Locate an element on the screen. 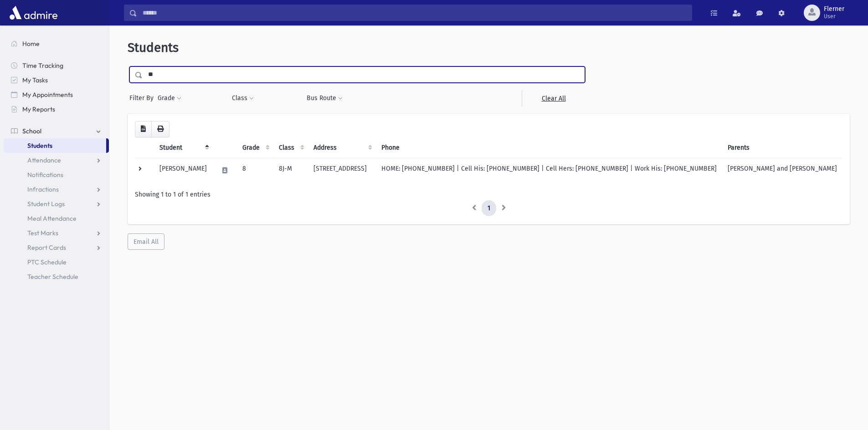 The image size is (868, 430). span: Student Logs is located at coordinates (46, 204).